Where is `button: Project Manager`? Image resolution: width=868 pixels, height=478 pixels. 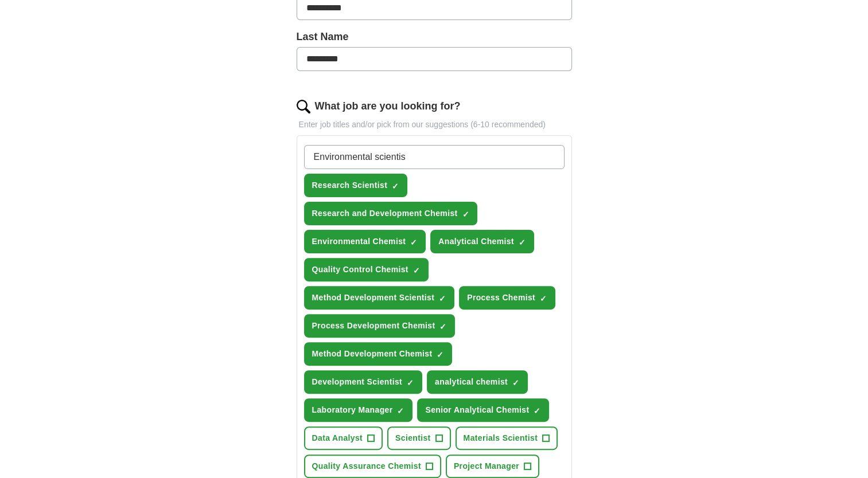 button: Project Manager is located at coordinates (492, 466).